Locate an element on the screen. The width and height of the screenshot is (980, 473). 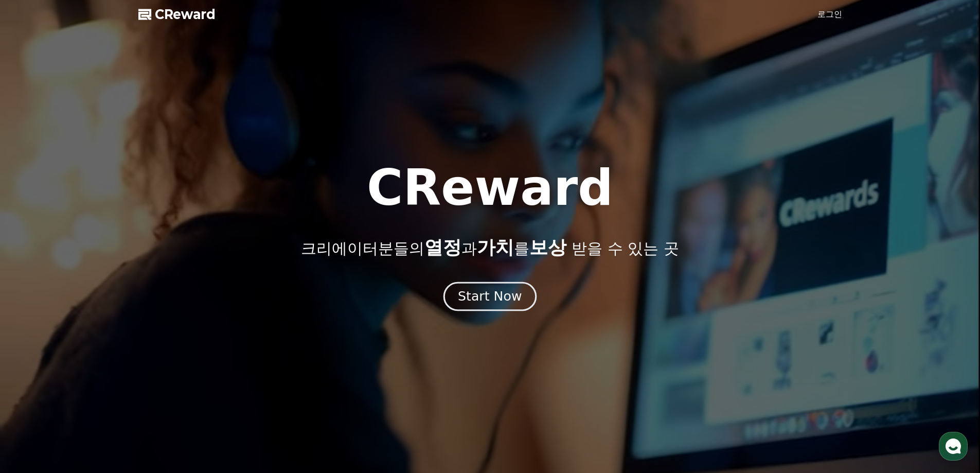
div: Start Now is located at coordinates (489, 296).